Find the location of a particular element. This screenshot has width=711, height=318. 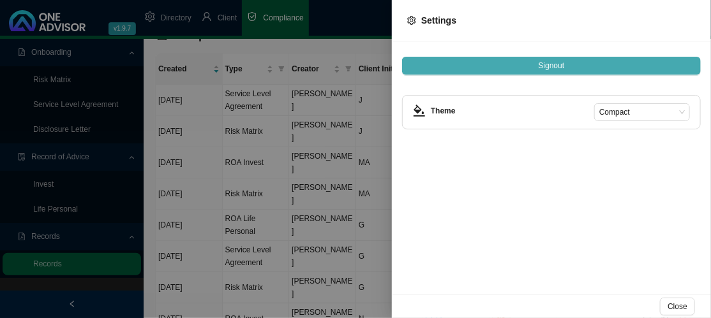

h4: Theme is located at coordinates (512, 111).